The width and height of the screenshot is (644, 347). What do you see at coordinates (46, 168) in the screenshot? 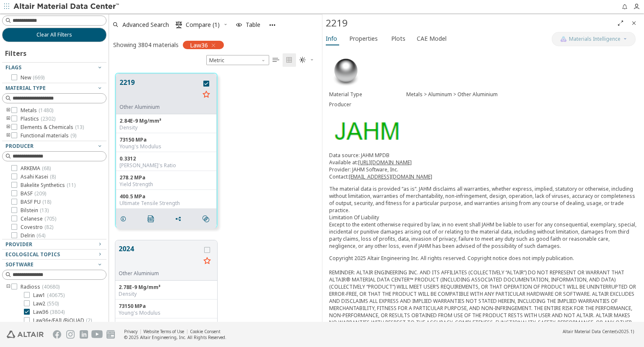
I see `span: ( 68 )` at bounding box center [46, 168].